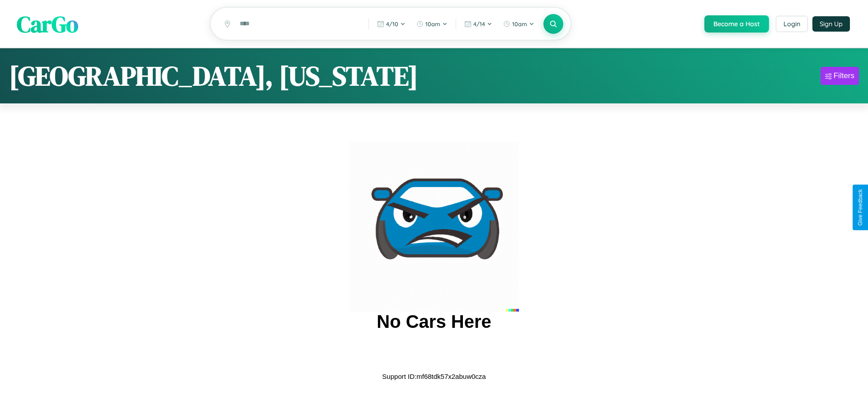  What do you see at coordinates (736, 24) in the screenshot?
I see `button: Become a Host` at bounding box center [736, 24].